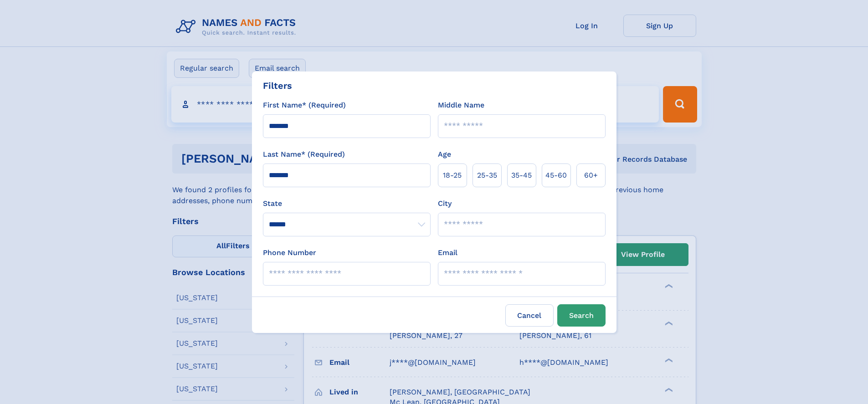  What do you see at coordinates (304, 154) in the screenshot?
I see `label: Last Name* (Required)` at bounding box center [304, 154].